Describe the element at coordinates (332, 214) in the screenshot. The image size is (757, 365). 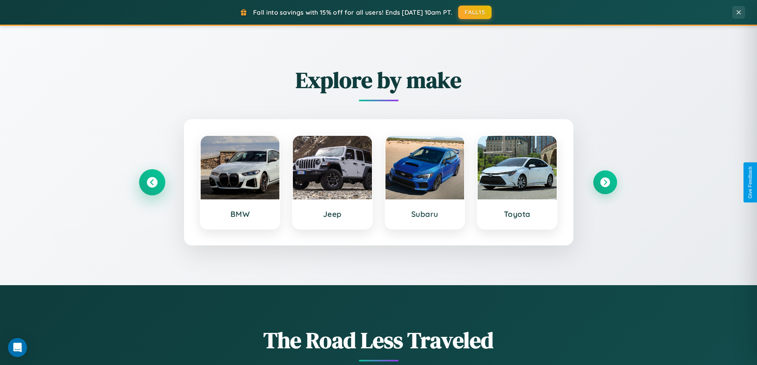
I see `h3: Jeep` at that location.